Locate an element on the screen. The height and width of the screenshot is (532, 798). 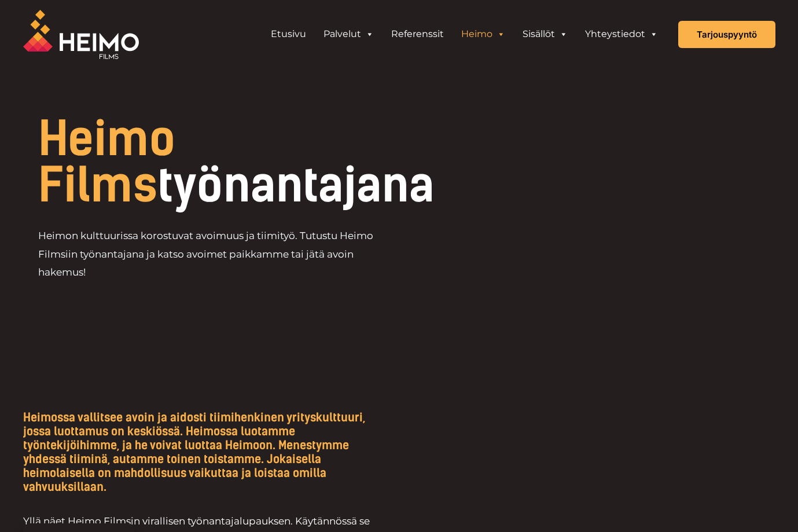
div: Tarjouspyyntö is located at coordinates (727, 34).